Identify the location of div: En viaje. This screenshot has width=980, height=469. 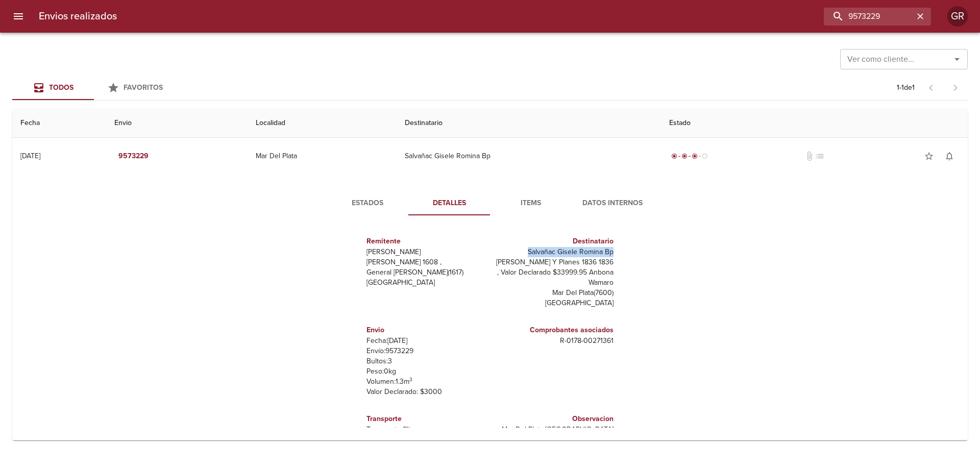
(689, 156).